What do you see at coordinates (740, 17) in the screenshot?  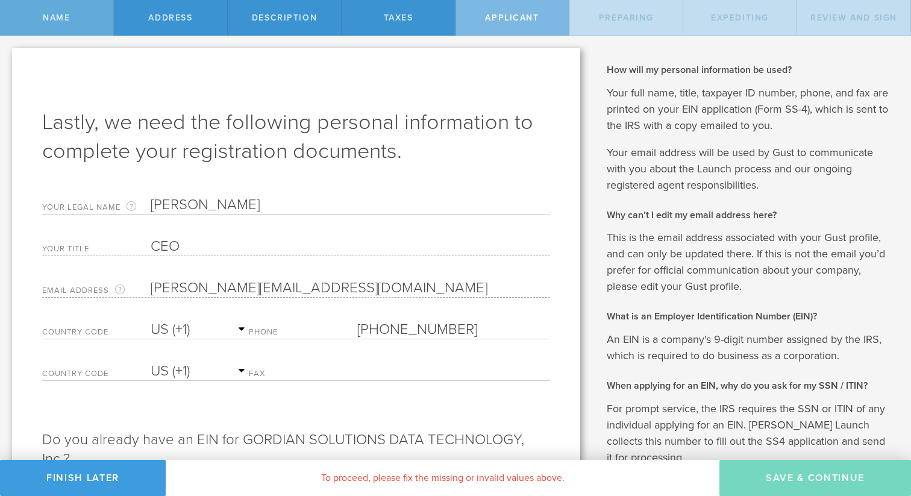 I see `span: Expediting` at bounding box center [740, 17].